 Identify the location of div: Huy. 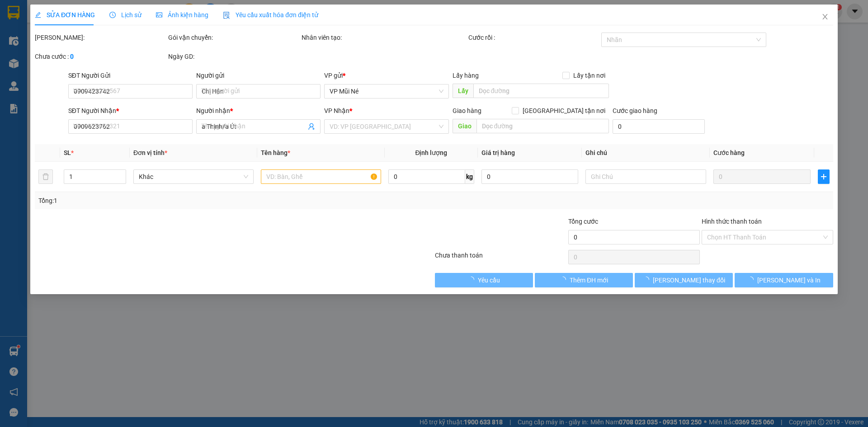
(138, 24).